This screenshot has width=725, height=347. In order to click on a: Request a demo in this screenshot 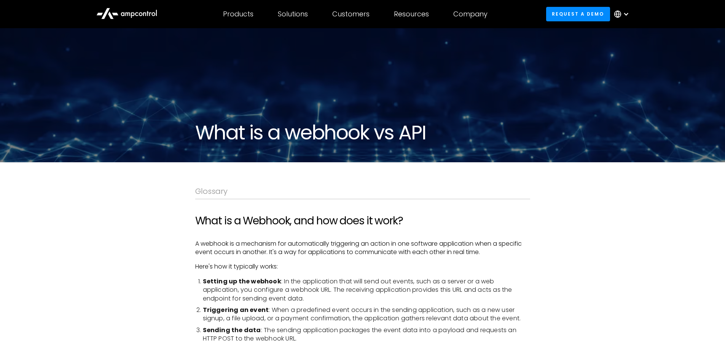, I will do `click(578, 14)`.